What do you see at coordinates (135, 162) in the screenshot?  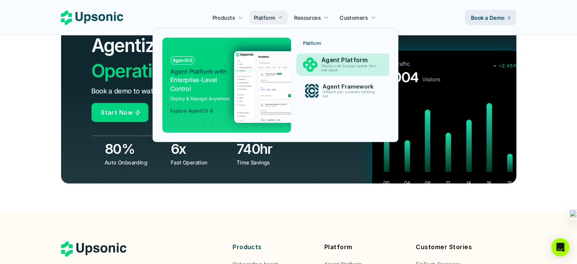 I see `p: Auto Onboarding` at bounding box center [135, 162].